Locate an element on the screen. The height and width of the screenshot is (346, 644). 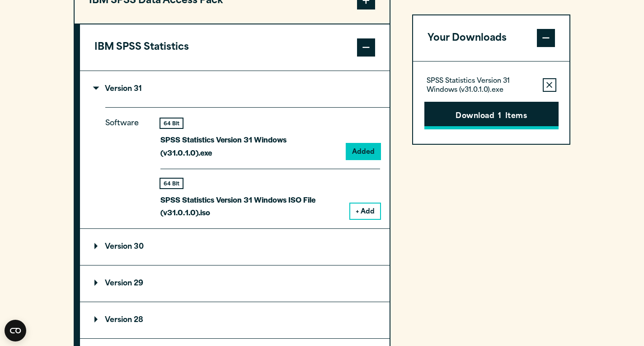
summary: Version 31 is located at coordinates (234, 89).